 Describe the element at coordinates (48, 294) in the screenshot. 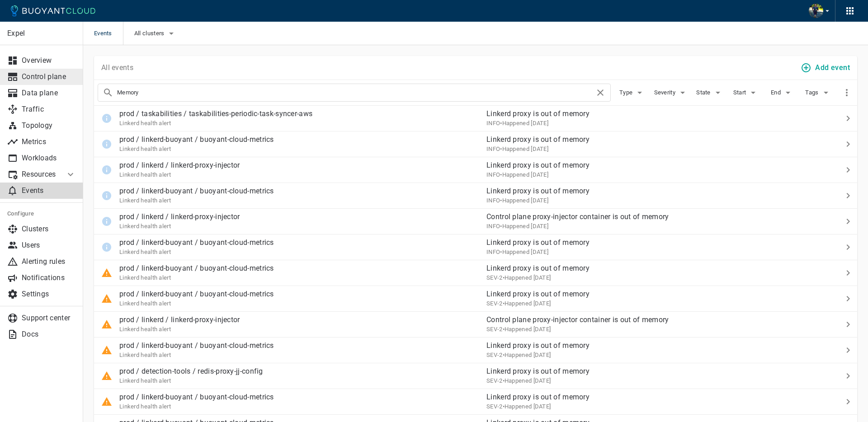

I see `p: Settings` at that location.